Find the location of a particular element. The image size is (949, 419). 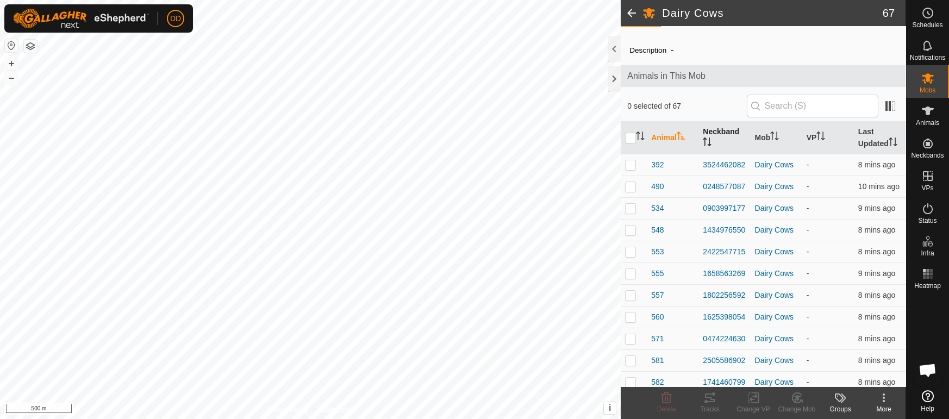

th: Last Updated is located at coordinates (879, 138).